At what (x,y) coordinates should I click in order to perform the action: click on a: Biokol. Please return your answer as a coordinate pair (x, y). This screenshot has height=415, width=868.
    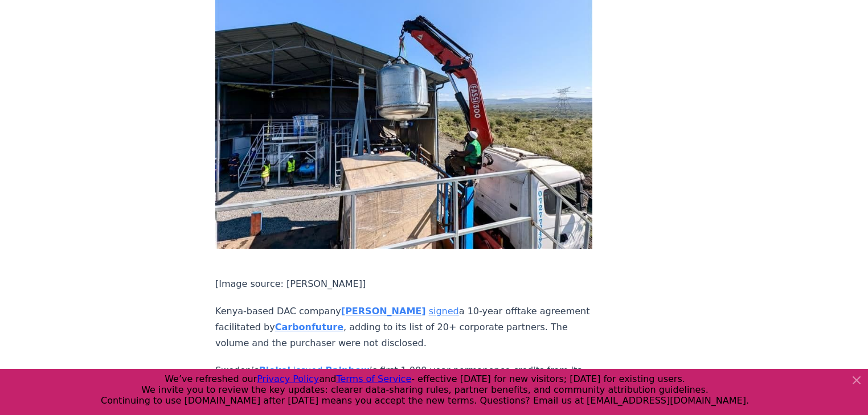
    Looking at the image, I should click on (275, 370).